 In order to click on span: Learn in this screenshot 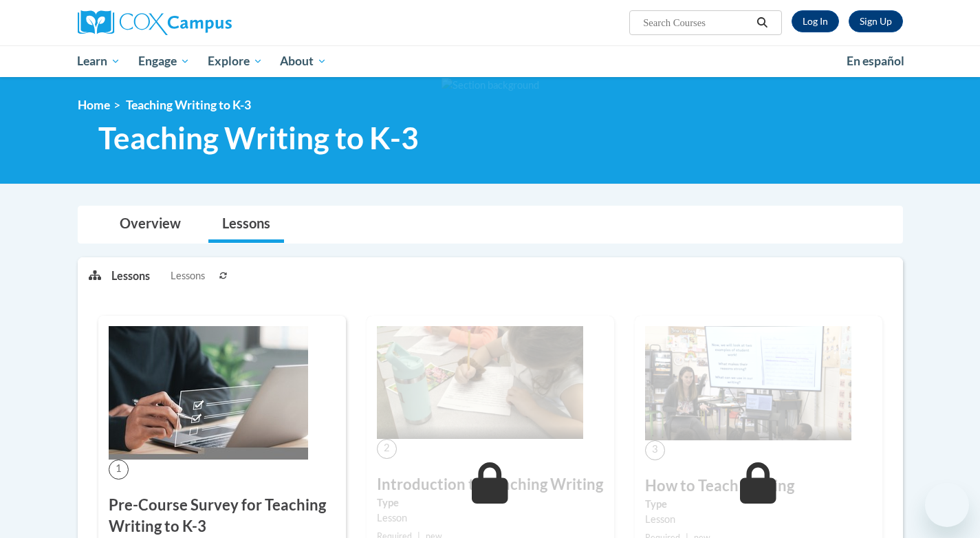, I will do `click(99, 61)`.